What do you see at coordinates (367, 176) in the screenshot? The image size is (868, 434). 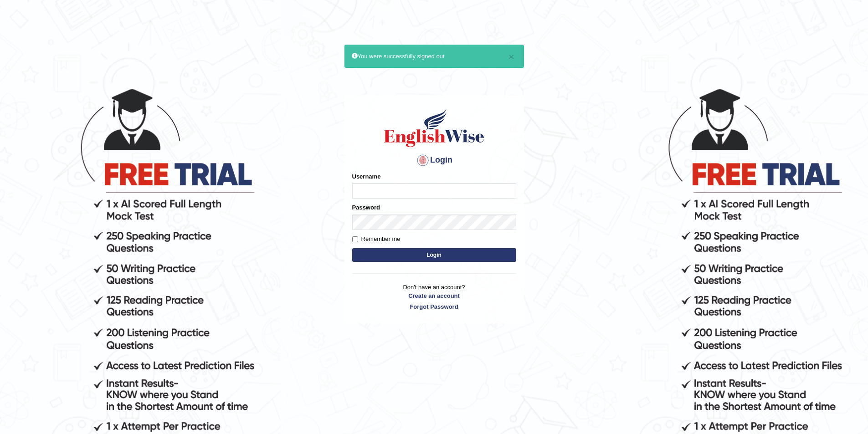 I see `label: Username` at bounding box center [367, 176].